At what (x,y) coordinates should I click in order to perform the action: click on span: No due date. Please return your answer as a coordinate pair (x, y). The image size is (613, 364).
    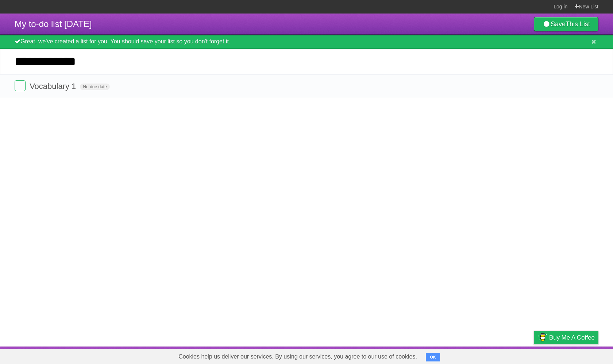
    Looking at the image, I should click on (95, 87).